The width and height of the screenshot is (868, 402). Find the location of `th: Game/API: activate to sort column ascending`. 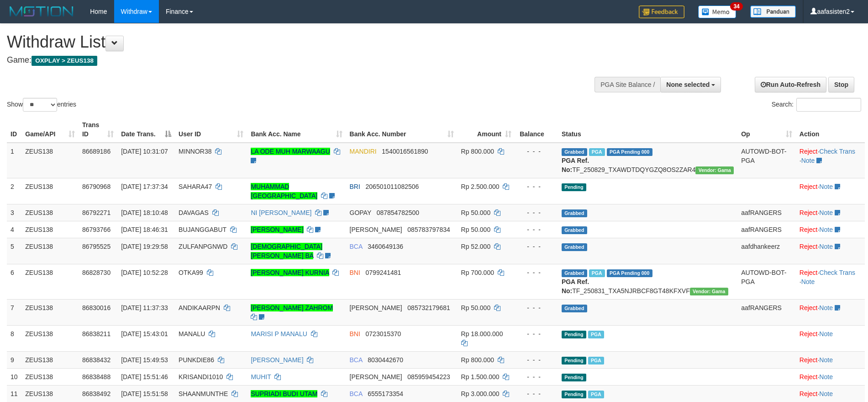

th: Game/API: activate to sort column ascending is located at coordinates (50, 129).